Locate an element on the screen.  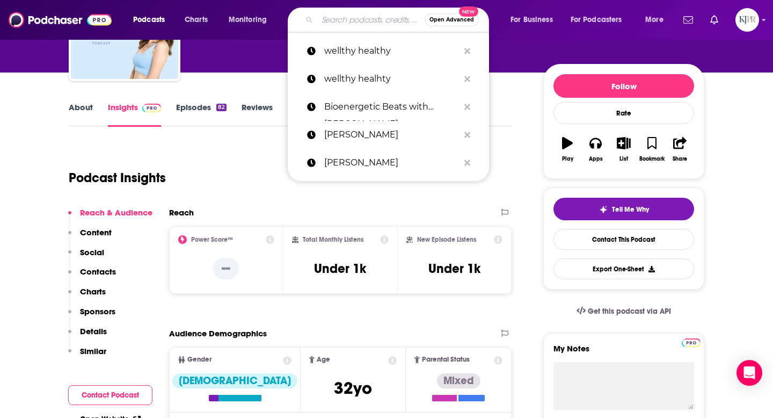
img: User Profile is located at coordinates (747, 20).